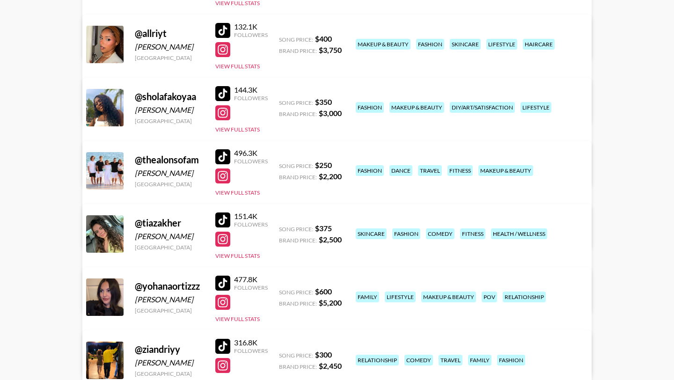 Image resolution: width=674 pixels, height=380 pixels. What do you see at coordinates (169, 223) in the screenshot?
I see `div: @ tiazakher` at bounding box center [169, 223].